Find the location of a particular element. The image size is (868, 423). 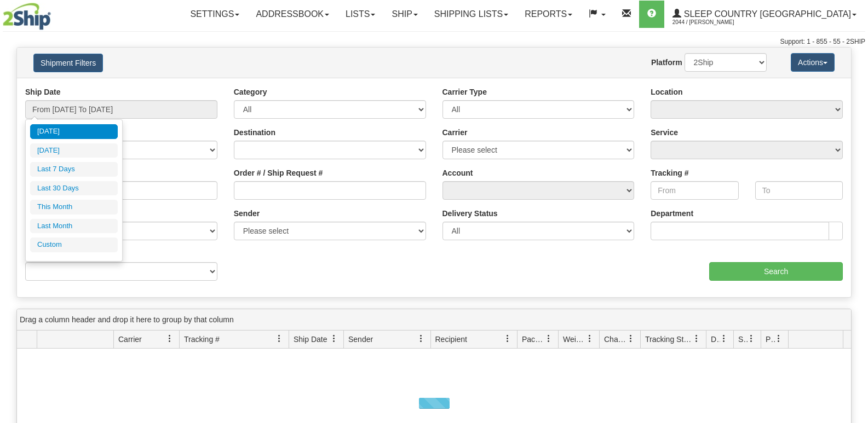

div: grid grouping header is located at coordinates (434, 320).